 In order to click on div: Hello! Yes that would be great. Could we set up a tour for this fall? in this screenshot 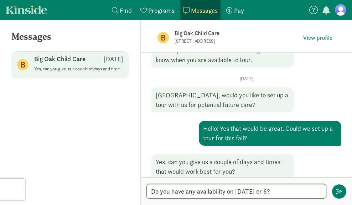, I will do `click(270, 134)`.